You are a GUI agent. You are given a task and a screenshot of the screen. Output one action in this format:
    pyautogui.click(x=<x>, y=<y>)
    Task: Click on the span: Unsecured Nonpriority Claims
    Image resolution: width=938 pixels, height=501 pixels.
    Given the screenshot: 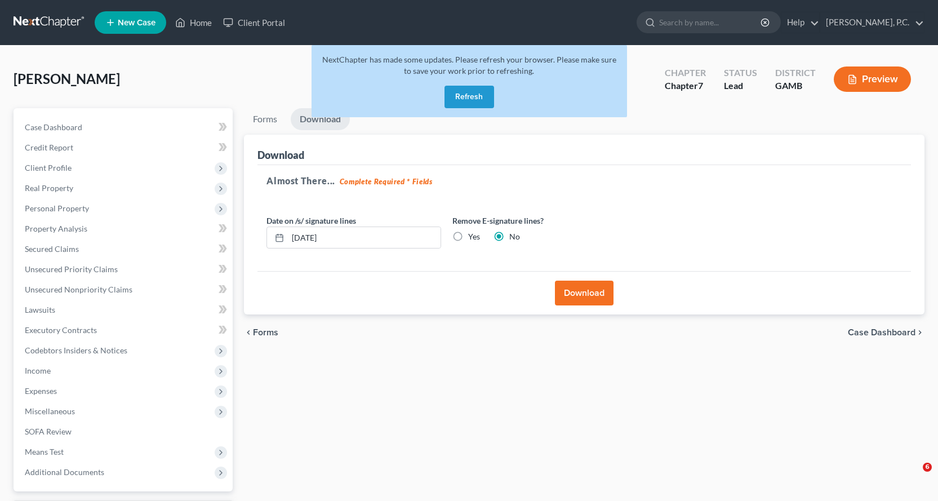 What is the action you would take?
    pyautogui.click(x=78, y=289)
    